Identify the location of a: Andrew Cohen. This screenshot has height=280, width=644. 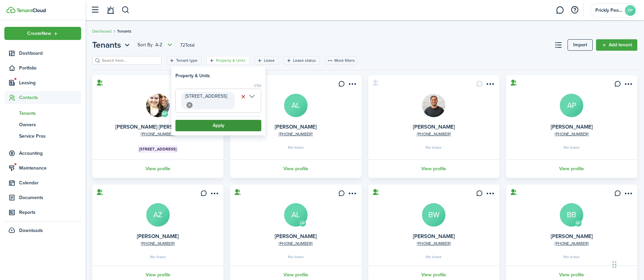
(434, 106).